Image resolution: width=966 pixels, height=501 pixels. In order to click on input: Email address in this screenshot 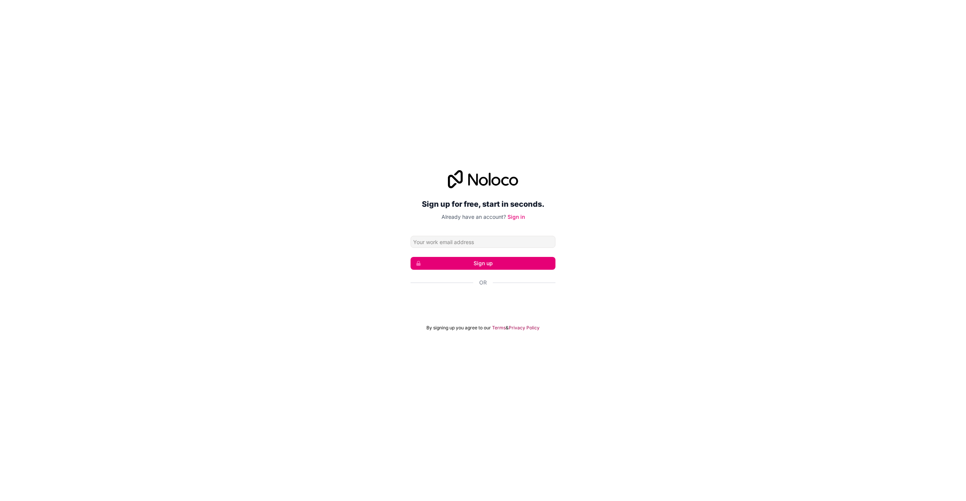, I will do `click(483, 242)`.